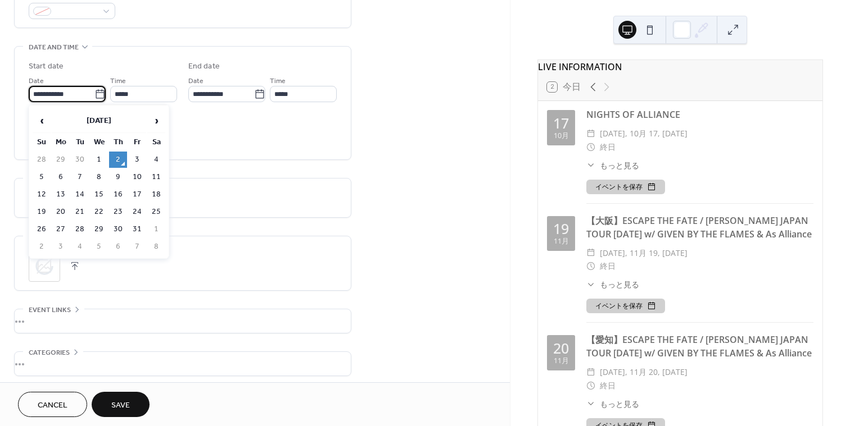  I want to click on button: イベントを保存, so click(625, 306).